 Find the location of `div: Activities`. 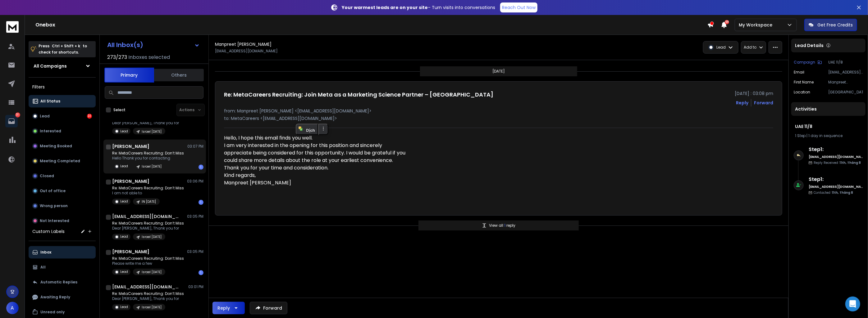

div: Activities is located at coordinates (828, 109).